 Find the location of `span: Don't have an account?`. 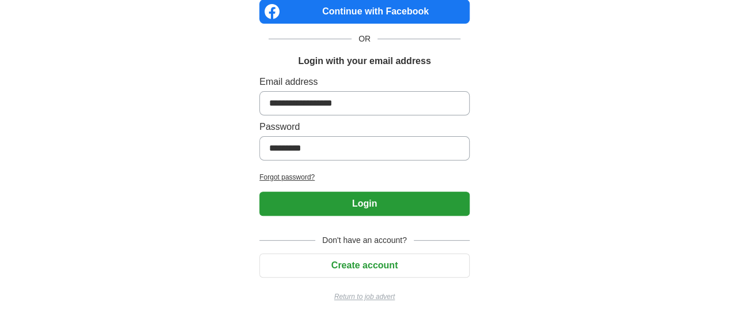

span: Don't have an account? is located at coordinates (364, 240).